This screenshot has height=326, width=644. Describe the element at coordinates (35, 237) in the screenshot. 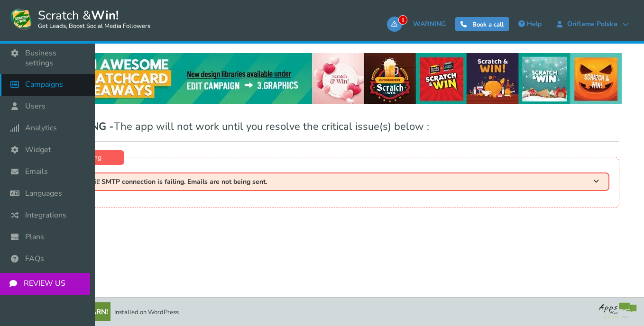

I see `span: Plans` at that location.